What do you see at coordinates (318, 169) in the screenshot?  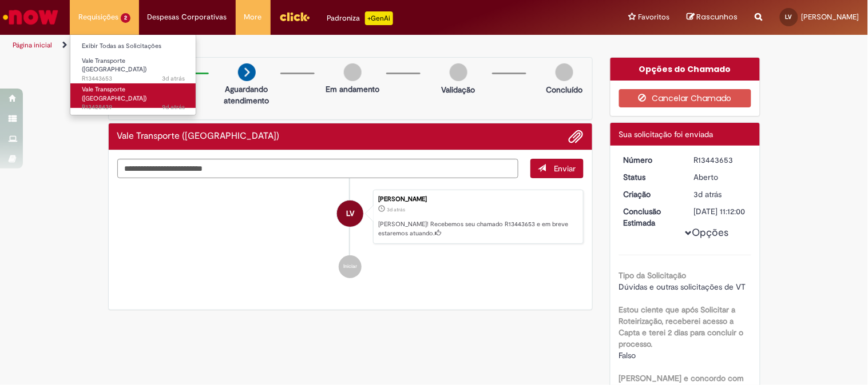 I see `textarea: Digite sua mensagem aqui...` at bounding box center [318, 169].